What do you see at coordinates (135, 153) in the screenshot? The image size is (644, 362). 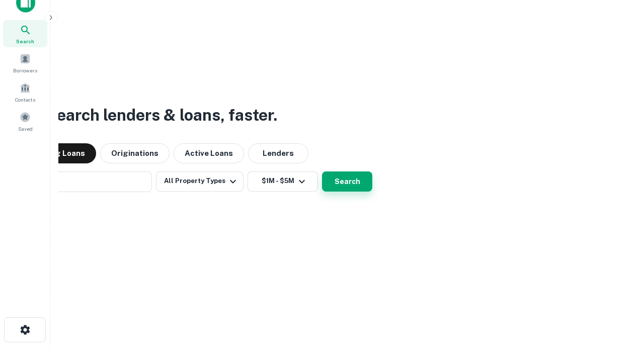 I see `button: Originations` at bounding box center [135, 153].